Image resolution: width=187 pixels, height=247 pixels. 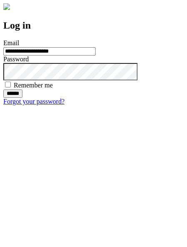 What do you see at coordinates (11, 43) in the screenshot?
I see `label: Email` at bounding box center [11, 43].